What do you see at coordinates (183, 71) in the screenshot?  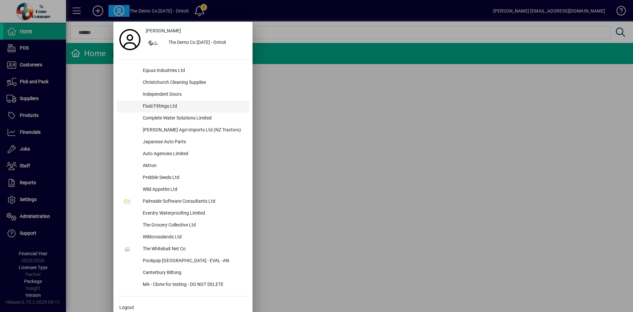 I see `button: Equus Industries Ltd` at bounding box center [183, 71].